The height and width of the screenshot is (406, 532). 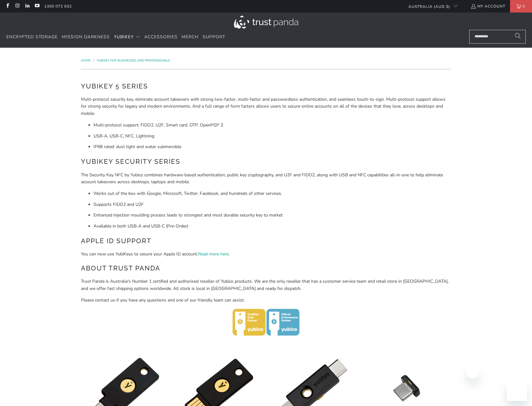 What do you see at coordinates (266, 301) in the screenshot?
I see `p: Please contact us if you have any questions and one of our friendly team can assist.` at bounding box center [266, 301].